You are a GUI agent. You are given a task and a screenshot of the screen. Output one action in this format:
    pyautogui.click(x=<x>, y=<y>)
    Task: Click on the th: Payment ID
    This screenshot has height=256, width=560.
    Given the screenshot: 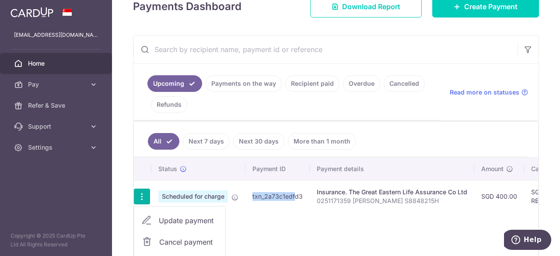 What is the action you would take?
    pyautogui.click(x=277, y=169)
    